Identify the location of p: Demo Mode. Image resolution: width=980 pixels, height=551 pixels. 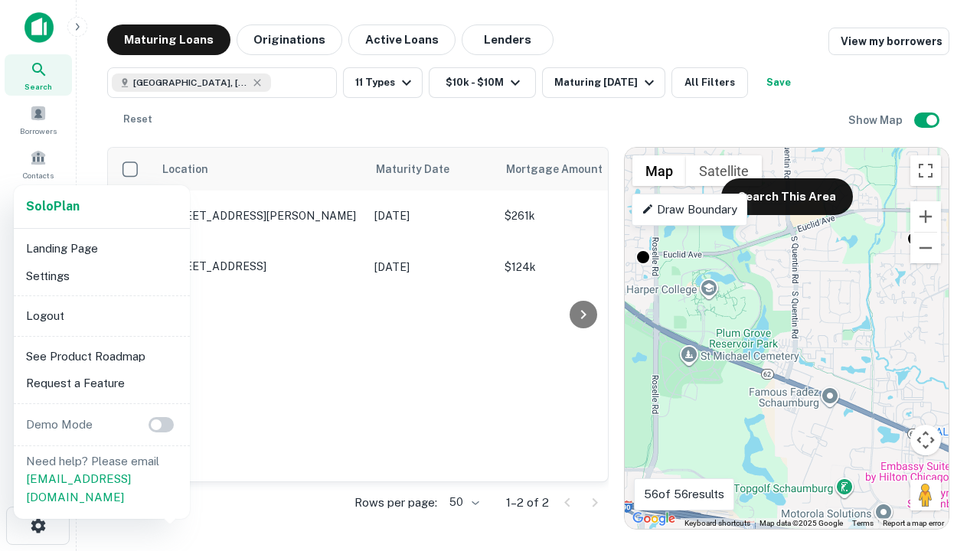
(59, 424).